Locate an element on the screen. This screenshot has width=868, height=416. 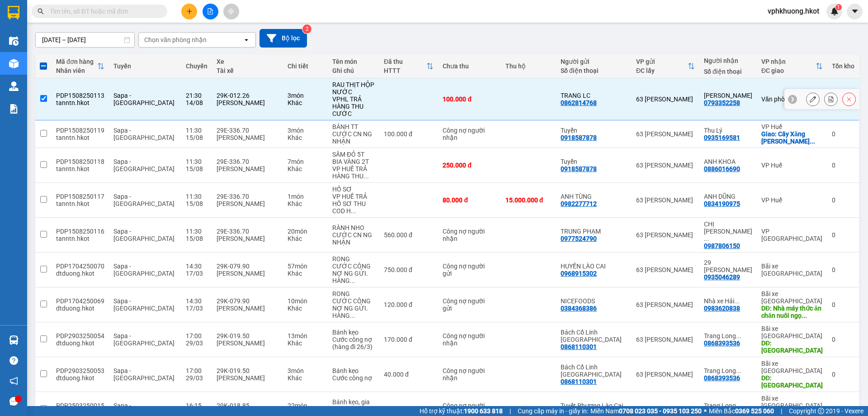
input: Select a date range. is located at coordinates (85, 40).